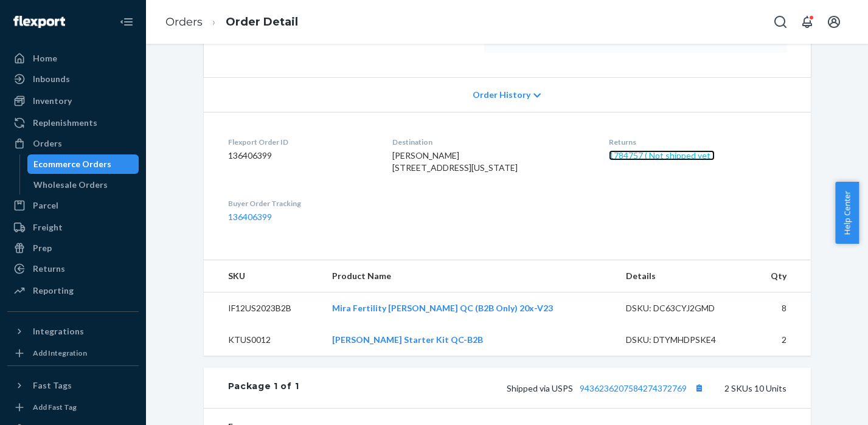 The height and width of the screenshot is (425, 868). What do you see at coordinates (55, 407) in the screenshot?
I see `div: Add Fast Tag` at bounding box center [55, 407].